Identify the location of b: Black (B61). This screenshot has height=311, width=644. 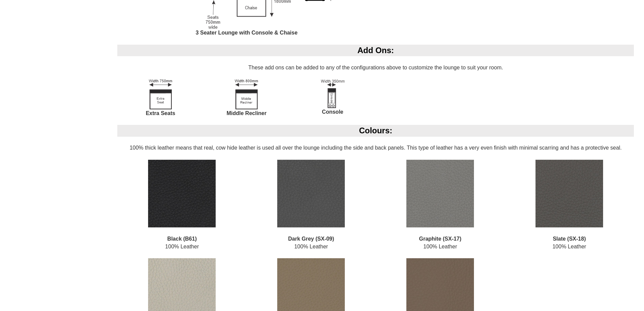
(182, 239).